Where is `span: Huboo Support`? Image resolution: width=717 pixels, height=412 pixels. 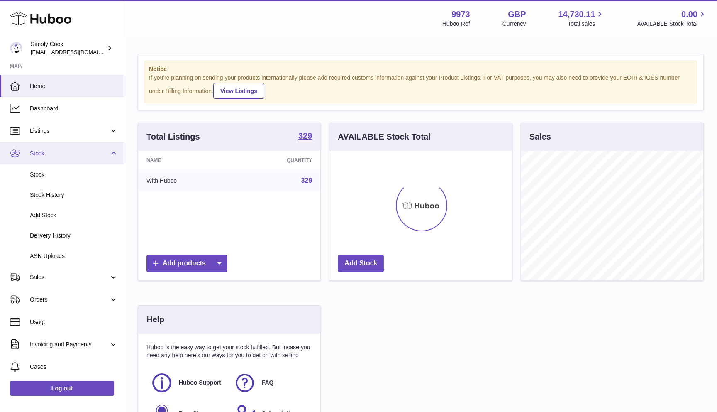
span: Huboo Support is located at coordinates (200, 382).